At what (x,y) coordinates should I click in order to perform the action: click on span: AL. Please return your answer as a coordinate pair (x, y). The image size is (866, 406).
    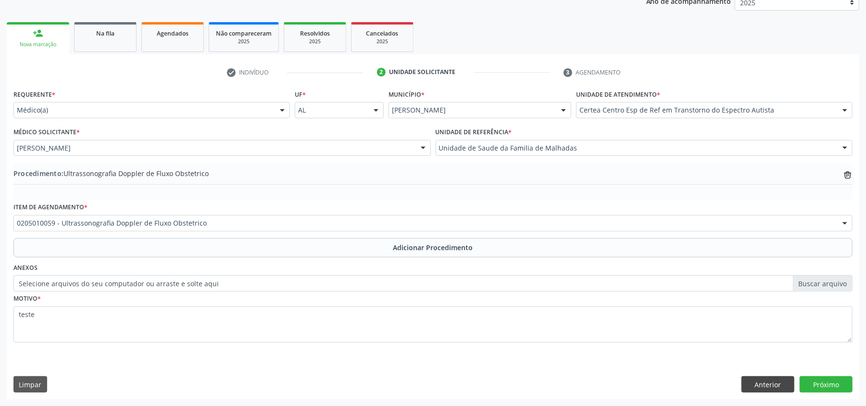
    Looking at the image, I should click on (331, 110).